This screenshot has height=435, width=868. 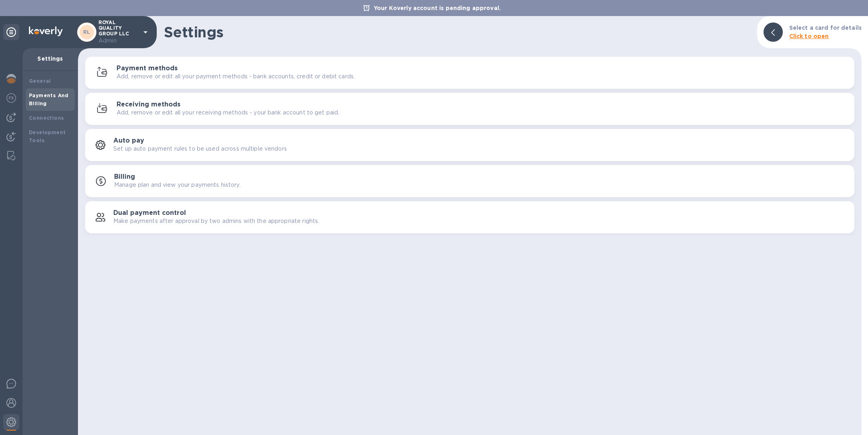 I want to click on b: Payments And Billing, so click(x=48, y=99).